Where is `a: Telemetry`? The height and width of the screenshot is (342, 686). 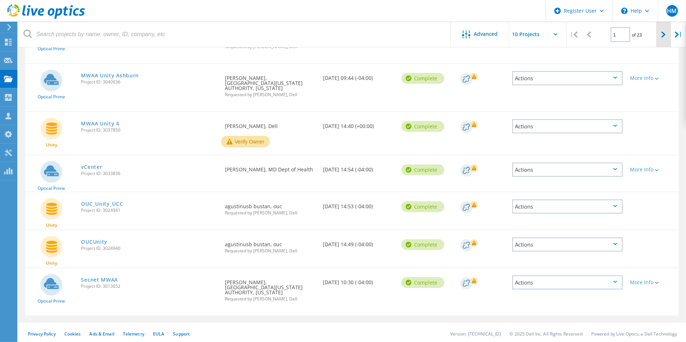 a: Telemetry is located at coordinates (133, 334).